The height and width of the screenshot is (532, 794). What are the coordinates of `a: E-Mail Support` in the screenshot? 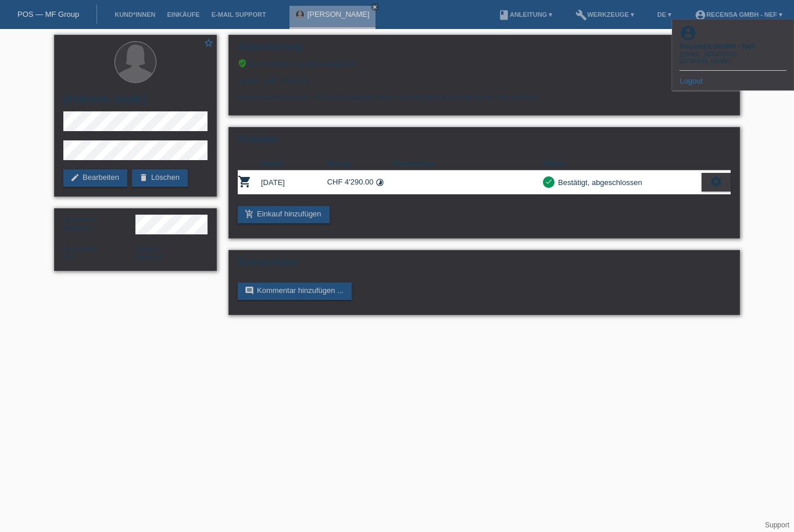 It's located at (239, 14).